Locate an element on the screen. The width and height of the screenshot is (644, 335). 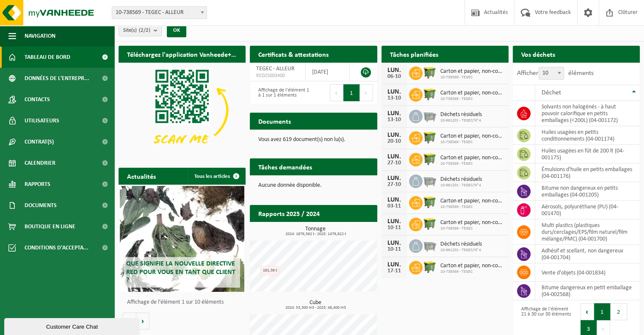
td: multi plastics (plastiques durs/cerclages/EPS/film naturel/film mélange/PMC) (04-001700) is located at coordinates (587, 232).